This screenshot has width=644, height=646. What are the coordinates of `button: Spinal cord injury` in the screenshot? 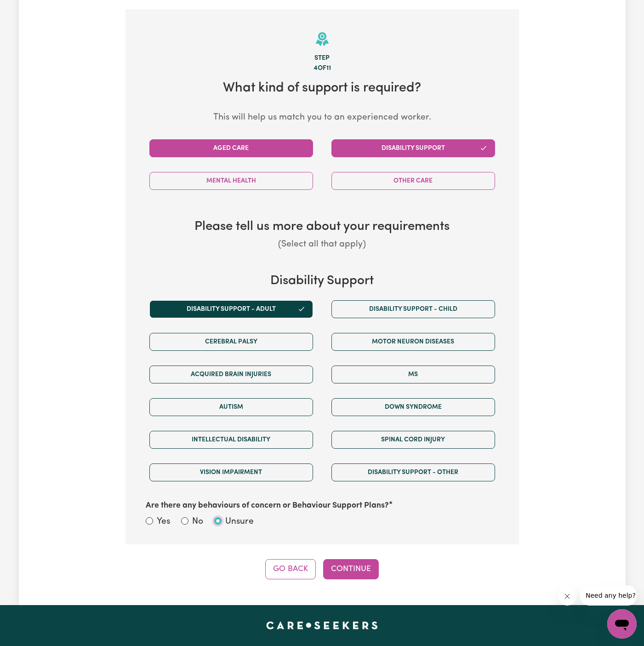 It's located at (413, 440).